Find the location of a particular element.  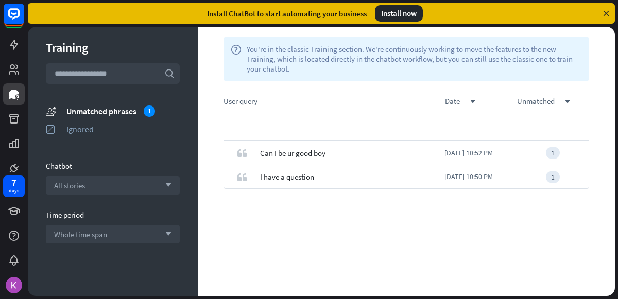

button: Open LiveChat chat widget is located at coordinates (24, 20).